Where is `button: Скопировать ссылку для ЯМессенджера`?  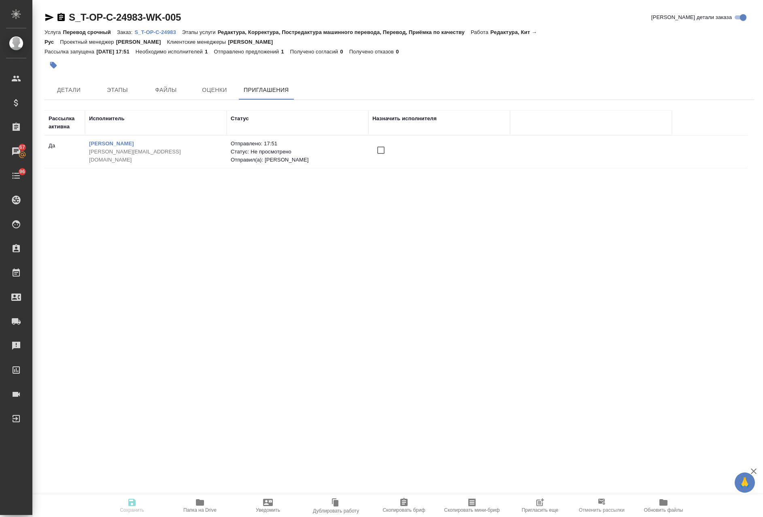
button: Скопировать ссылку для ЯМессенджера is located at coordinates (49, 17).